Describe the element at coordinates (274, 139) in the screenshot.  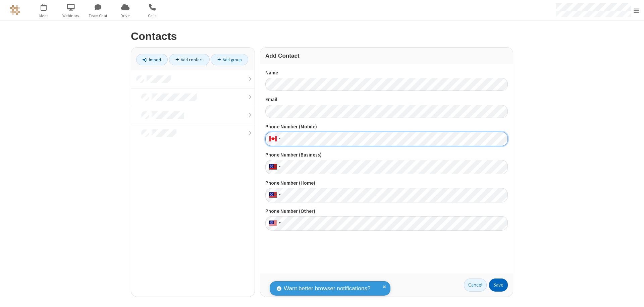
I see `div: Canada: + 1` at that location.